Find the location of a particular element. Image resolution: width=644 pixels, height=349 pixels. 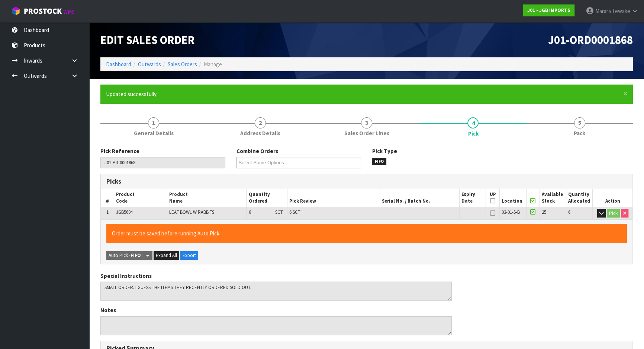

span: Marara is located at coordinates (603, 11).